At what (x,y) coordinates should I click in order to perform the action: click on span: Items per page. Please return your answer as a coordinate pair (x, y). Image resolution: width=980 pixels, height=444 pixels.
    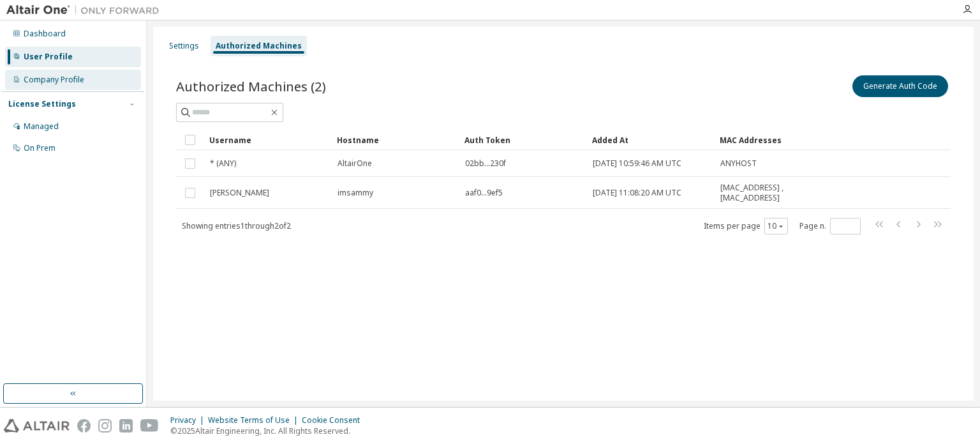
    Looking at the image, I should click on (746, 226).